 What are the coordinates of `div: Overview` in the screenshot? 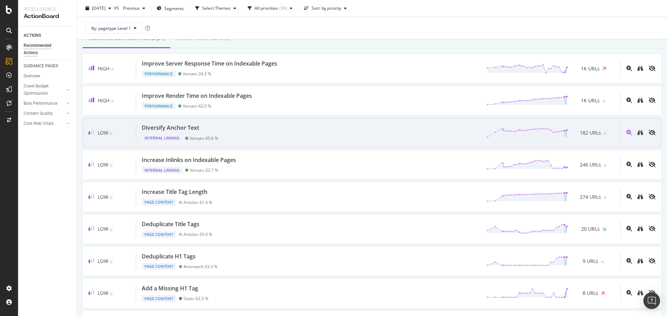 It's located at (32, 76).